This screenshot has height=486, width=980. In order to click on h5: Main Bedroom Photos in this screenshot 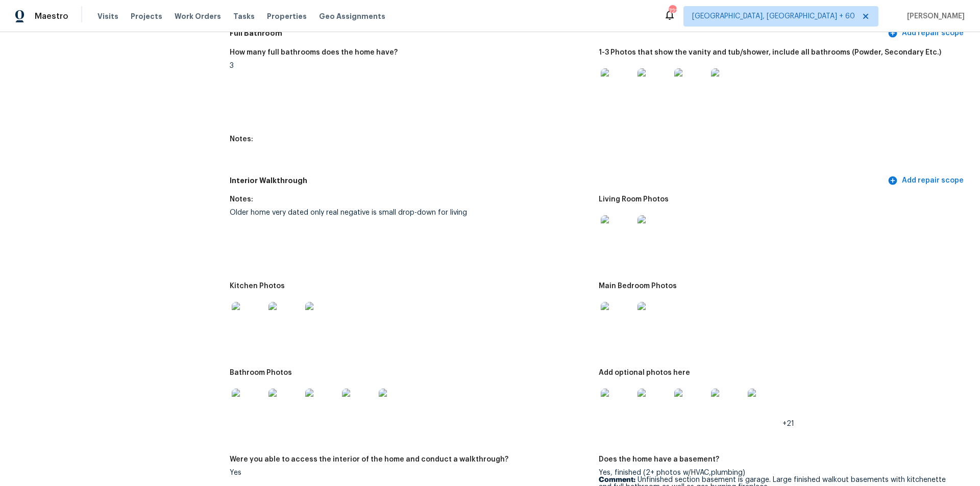, I will do `click(638, 287)`.